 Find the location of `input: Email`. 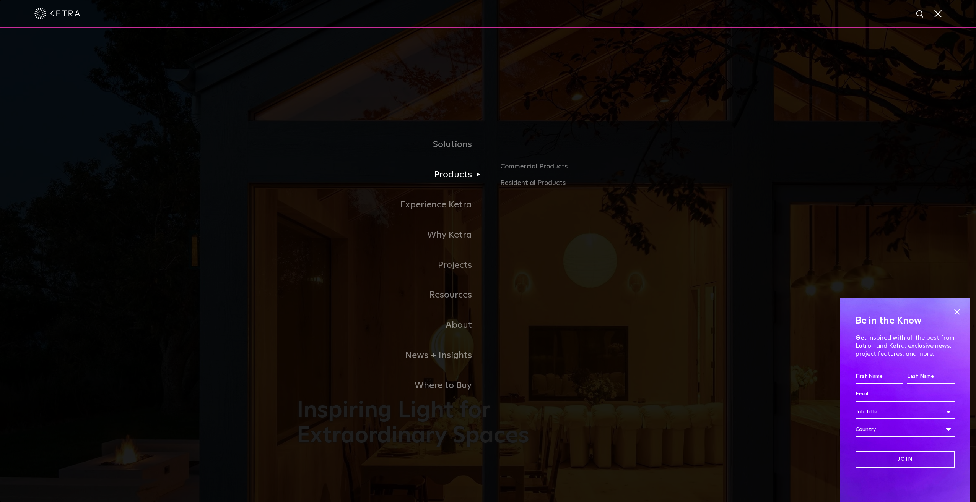

input: Email is located at coordinates (905, 395).